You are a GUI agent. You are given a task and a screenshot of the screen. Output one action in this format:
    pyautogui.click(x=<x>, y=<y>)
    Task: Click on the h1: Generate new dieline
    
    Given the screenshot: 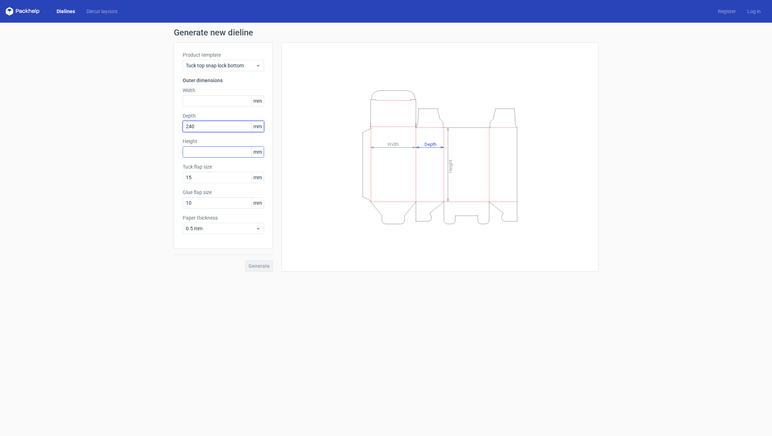 What is the action you would take?
    pyautogui.click(x=386, y=33)
    